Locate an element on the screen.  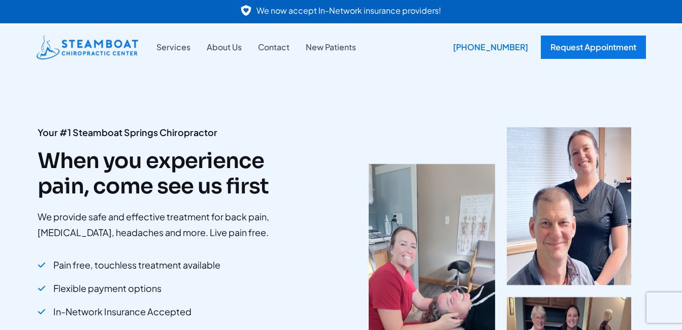
span: Pain free, touchless treatment available is located at coordinates (137, 265).